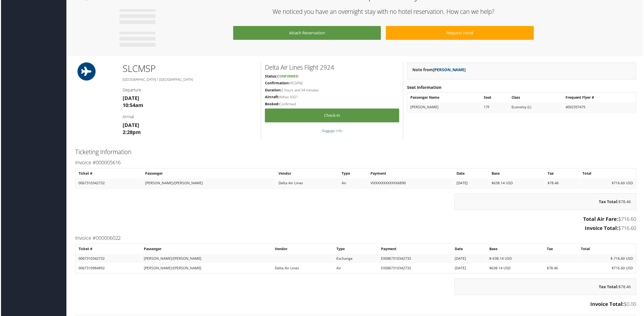  What do you see at coordinates (332, 130) in the screenshot?
I see `a: Baggage Info` at bounding box center [332, 130].